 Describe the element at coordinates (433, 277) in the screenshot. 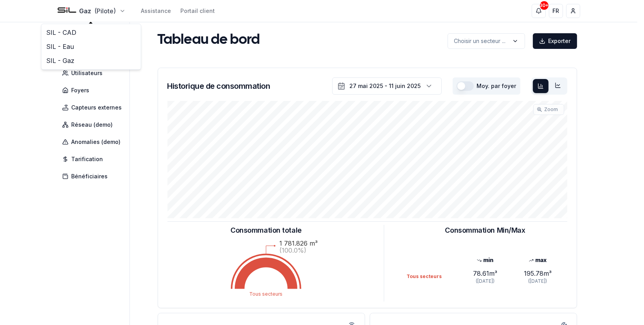

I see `div: Tous secteurs` at that location.